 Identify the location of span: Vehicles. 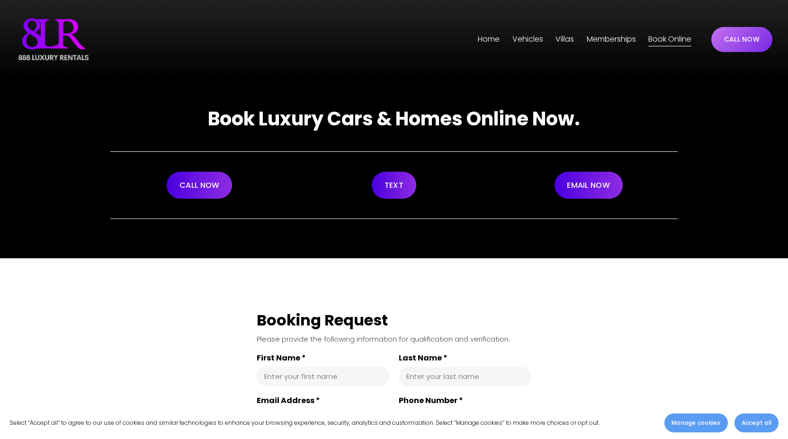
(527, 39).